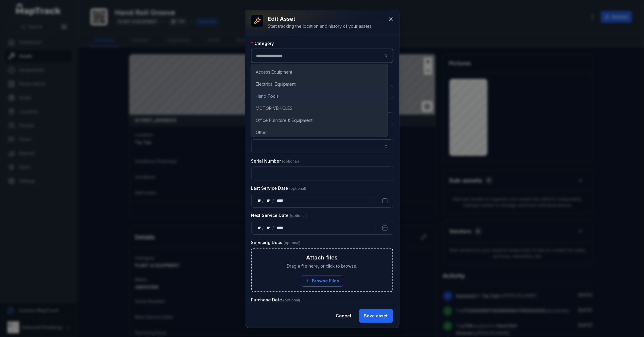  I want to click on button: Cancel, so click(343, 316).